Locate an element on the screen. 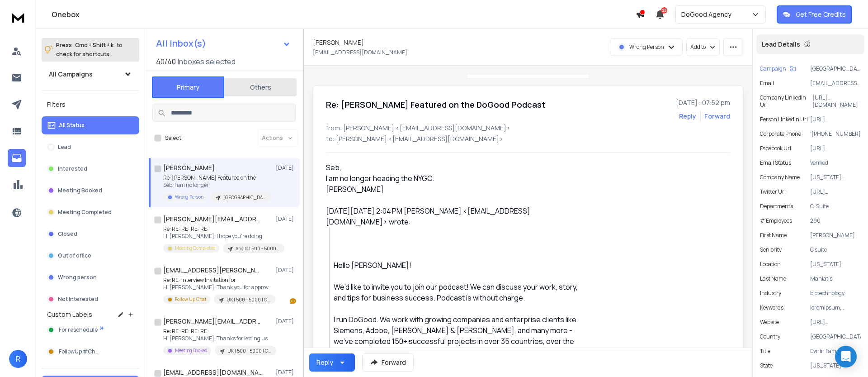 This screenshot has width=868, height=377. p: Re: RE: RE: RE: RE: is located at coordinates (218, 331).